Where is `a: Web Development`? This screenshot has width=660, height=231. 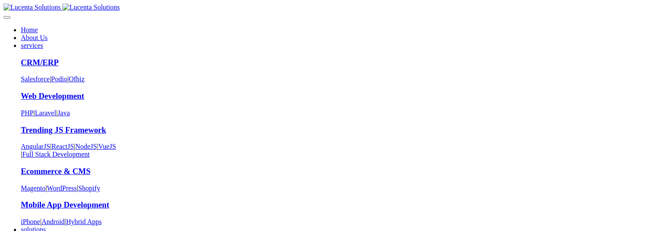 a: Web Development is located at coordinates (53, 96).